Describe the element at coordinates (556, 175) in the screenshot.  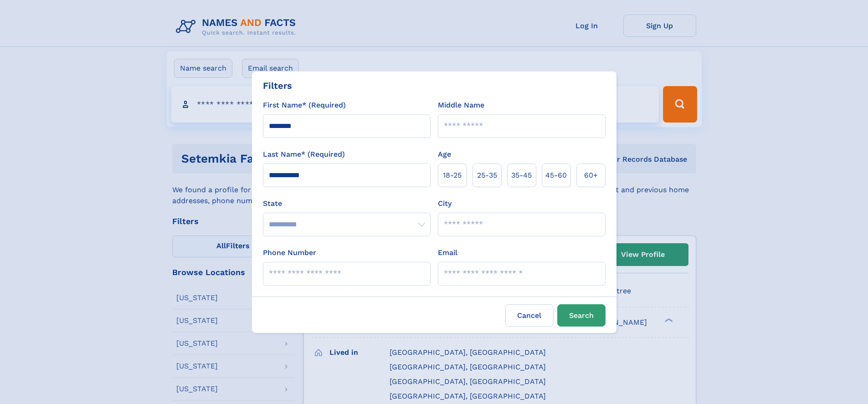
I see `span: 45‑60` at that location.